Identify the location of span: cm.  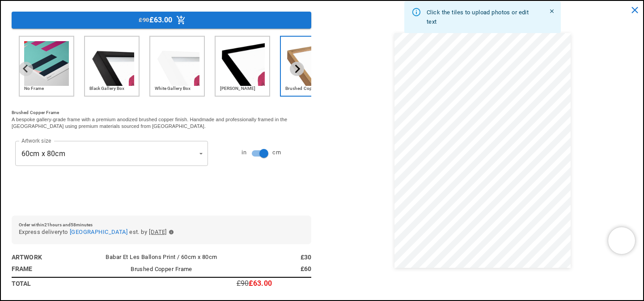
(277, 153).